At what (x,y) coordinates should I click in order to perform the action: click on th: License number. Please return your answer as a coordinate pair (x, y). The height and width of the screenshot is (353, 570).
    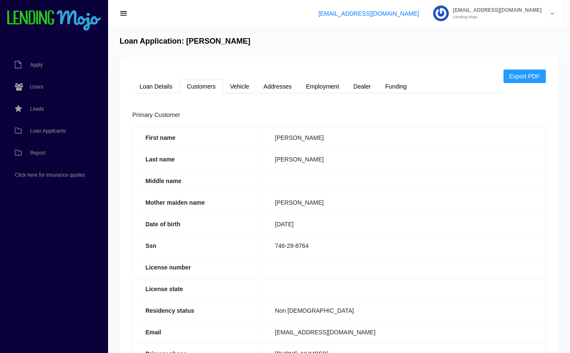
    Looking at the image, I should click on (197, 267).